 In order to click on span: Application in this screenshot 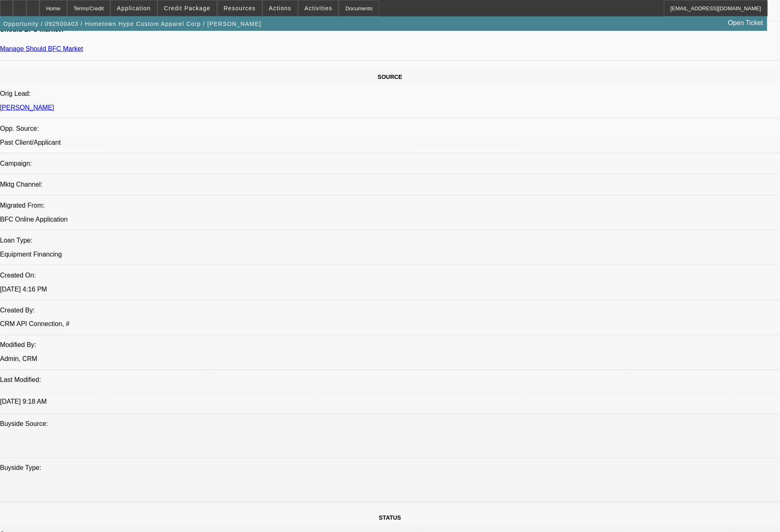, I will do `click(133, 8)`.